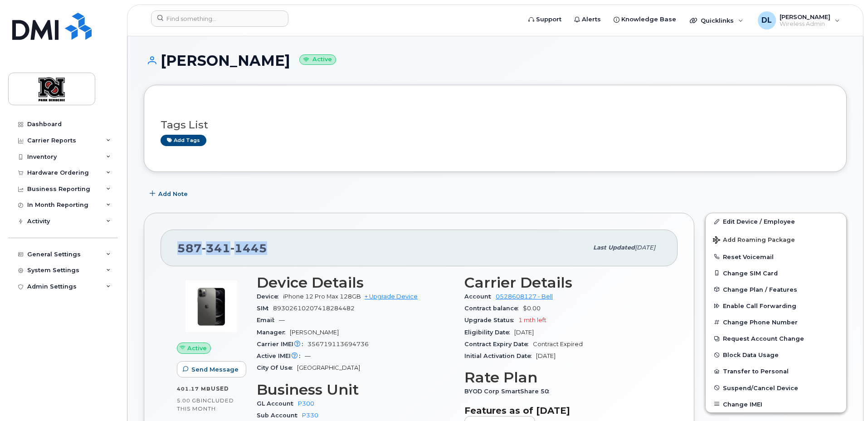  What do you see at coordinates (279, 415) in the screenshot?
I see `span: Sub Account` at bounding box center [279, 415].